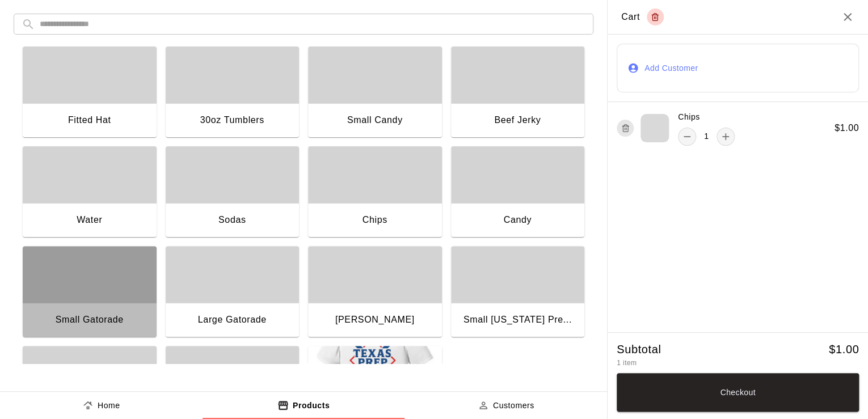  Describe the element at coordinates (738, 68) in the screenshot. I see `button: Add Customer` at that location.